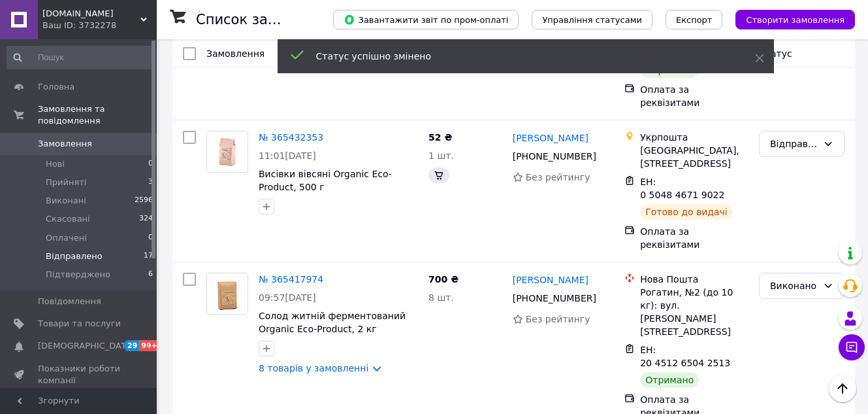 This screenshot has height=414, width=868. I want to click on button: Експорт, so click(694, 20).